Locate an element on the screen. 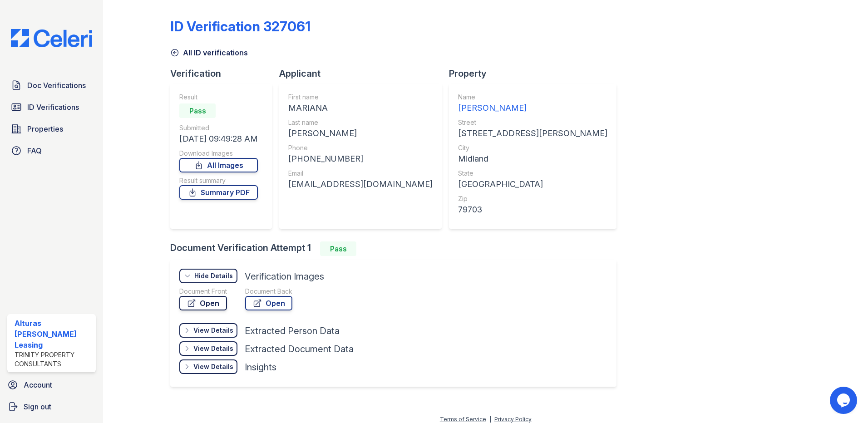 This screenshot has width=868, height=423. span: FAQ is located at coordinates (34, 151).